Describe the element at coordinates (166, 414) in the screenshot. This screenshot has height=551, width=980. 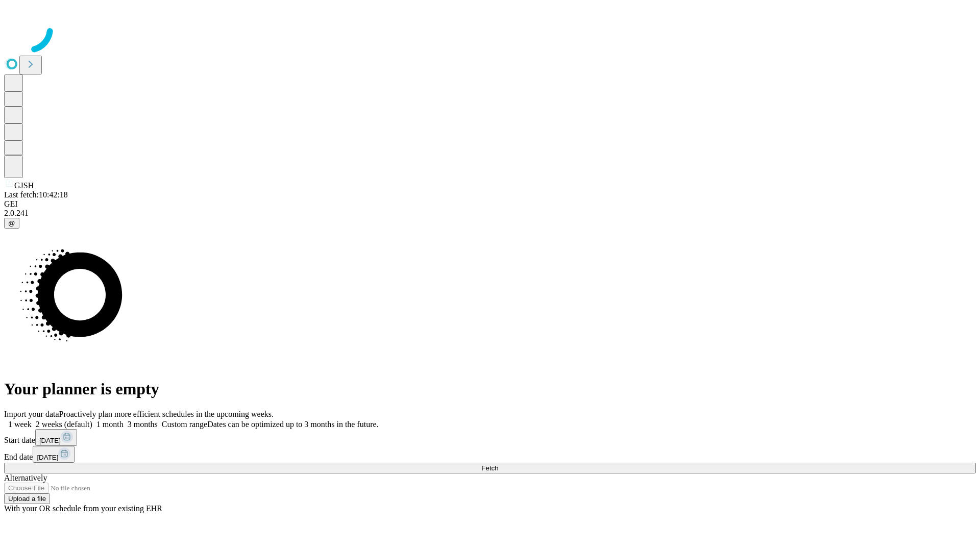
I see `span: Proactively plan more efficient schedules in the upcoming weeks.` at that location.